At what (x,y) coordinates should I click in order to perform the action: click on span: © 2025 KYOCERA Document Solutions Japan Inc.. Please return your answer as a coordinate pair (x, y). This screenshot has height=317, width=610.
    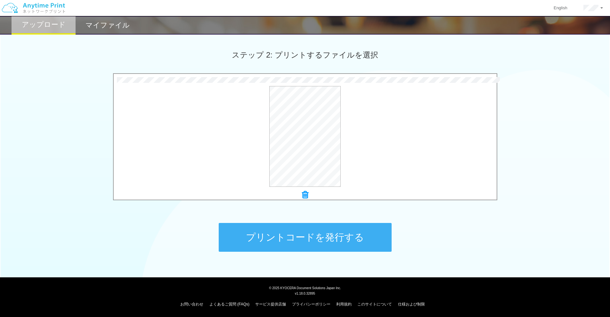
    Looking at the image, I should click on (305, 288).